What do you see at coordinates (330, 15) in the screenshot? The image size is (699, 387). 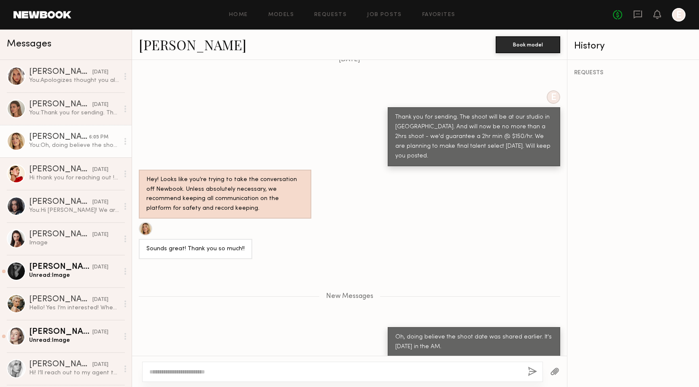 I see `a: Requests` at bounding box center [330, 15].